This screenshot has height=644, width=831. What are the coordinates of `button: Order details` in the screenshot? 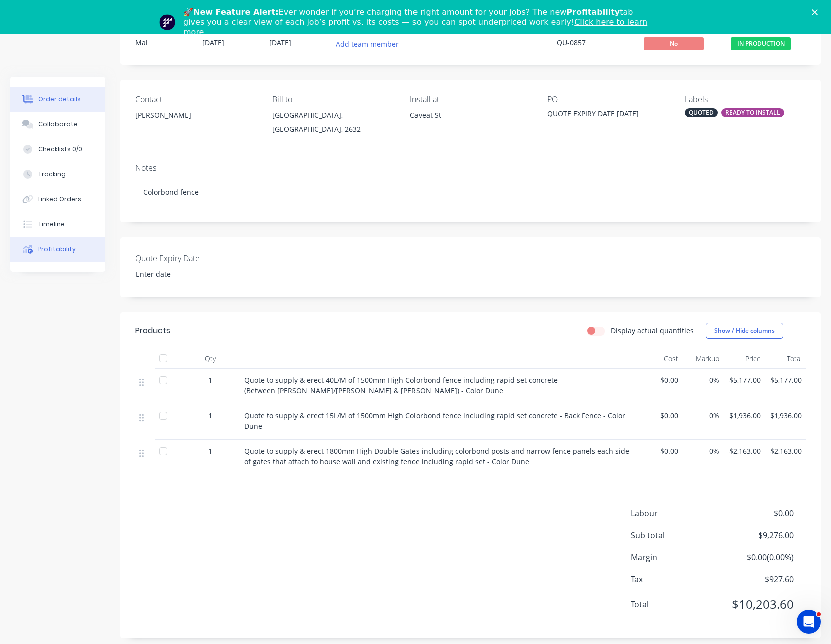 It's located at (58, 99).